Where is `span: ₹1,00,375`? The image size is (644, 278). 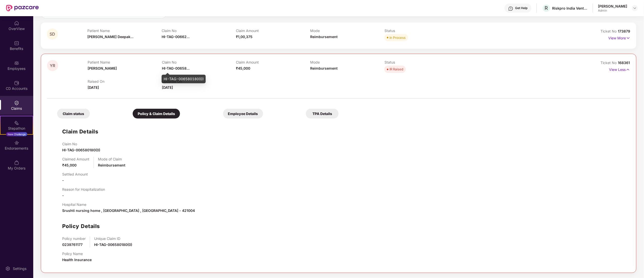
span: ₹1,00,375 is located at coordinates (244, 37).